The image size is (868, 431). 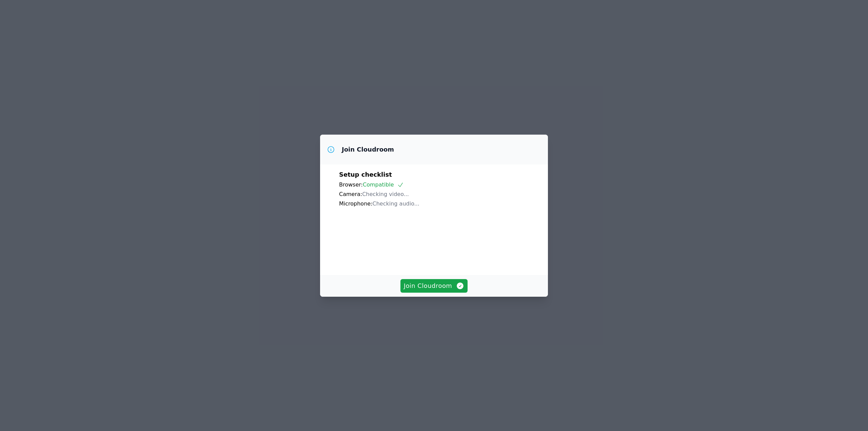 I want to click on span: Checking audio..., so click(x=396, y=203).